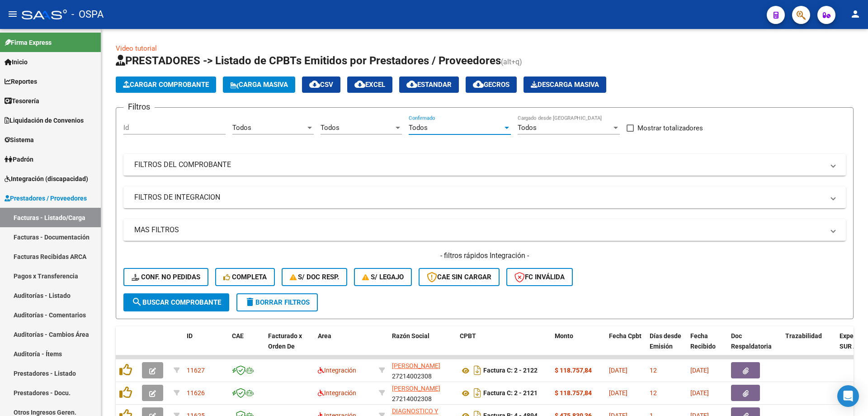  What do you see at coordinates (22, 101) in the screenshot?
I see `span: Tesorería` at bounding box center [22, 101].